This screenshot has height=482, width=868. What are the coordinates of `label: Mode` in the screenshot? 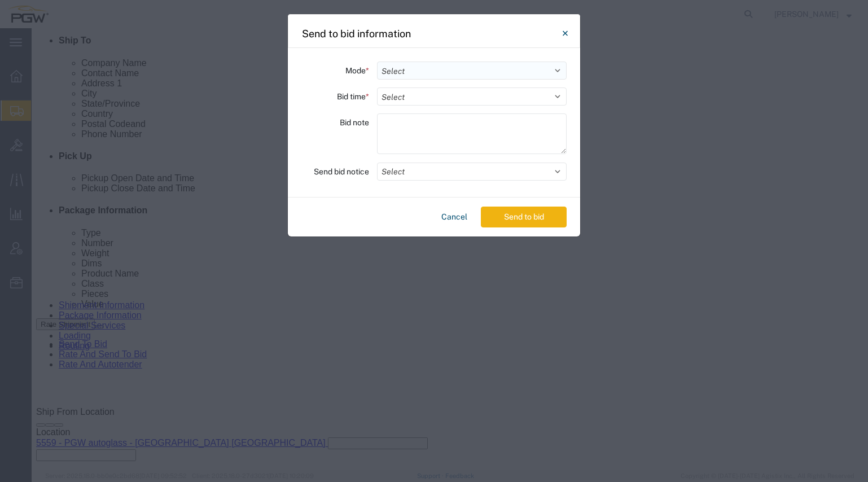 It's located at (357, 71).